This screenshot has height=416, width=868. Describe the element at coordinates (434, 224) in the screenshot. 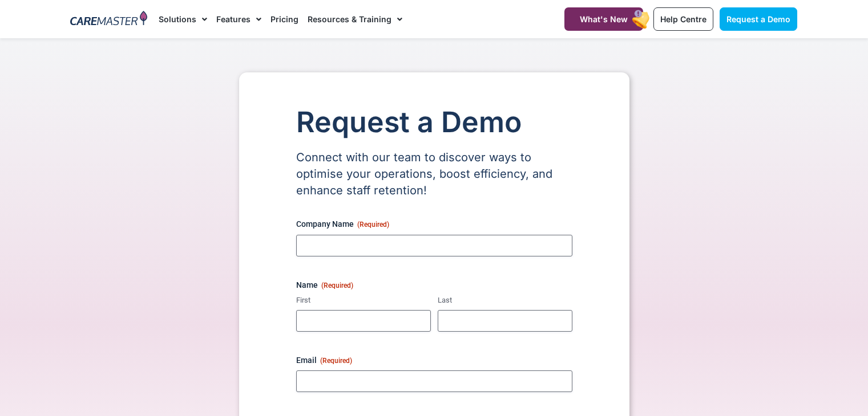

I see `label: Company Name` at that location.